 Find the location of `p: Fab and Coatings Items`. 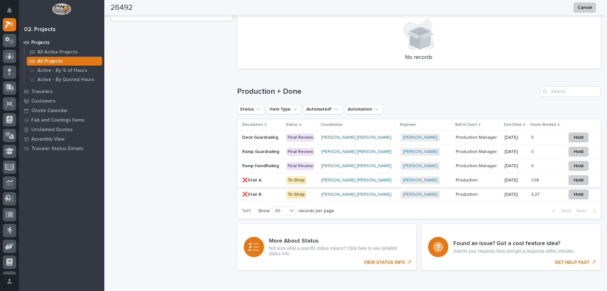

p: Fab and Coatings Items is located at coordinates (58, 120).